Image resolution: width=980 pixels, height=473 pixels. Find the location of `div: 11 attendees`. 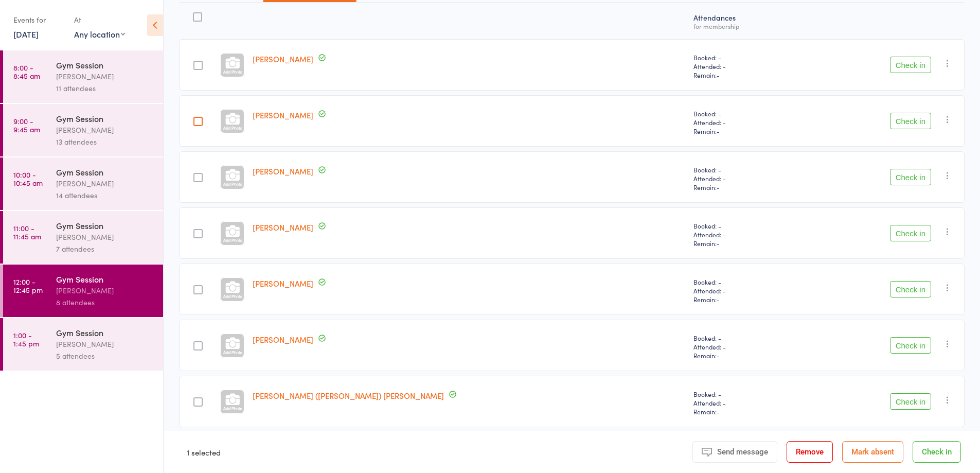

div: 11 attendees is located at coordinates (105, 88).